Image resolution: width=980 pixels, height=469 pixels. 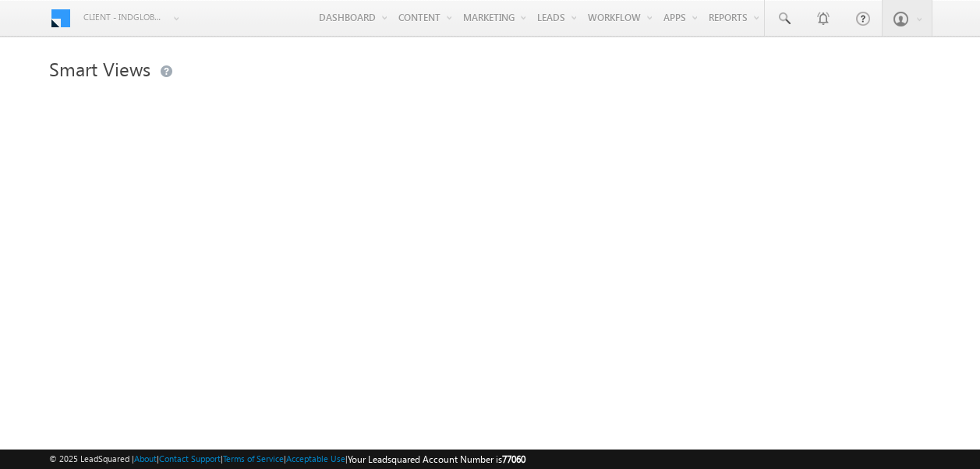 I want to click on a: Acceptable Use, so click(x=316, y=459).